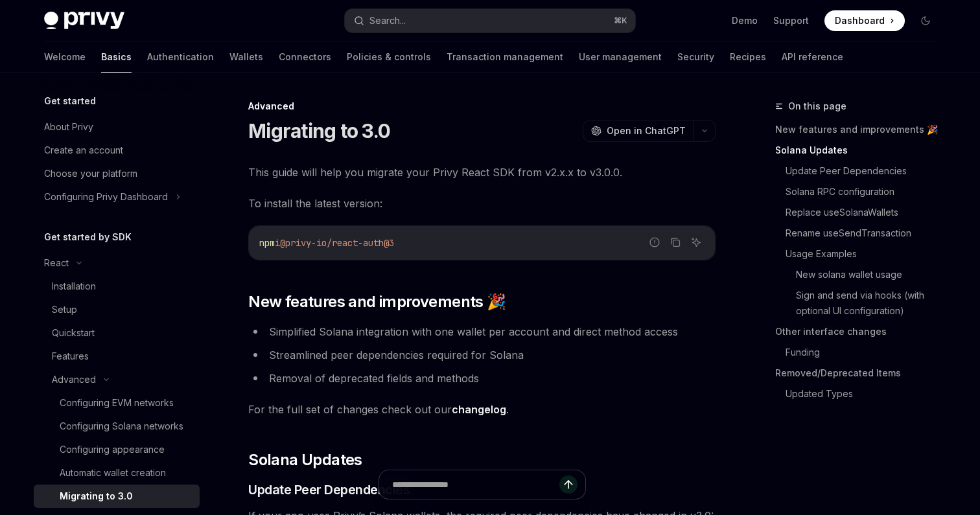 The width and height of the screenshot is (980, 515). Describe the element at coordinates (267, 242) in the screenshot. I see `span: npm` at that location.